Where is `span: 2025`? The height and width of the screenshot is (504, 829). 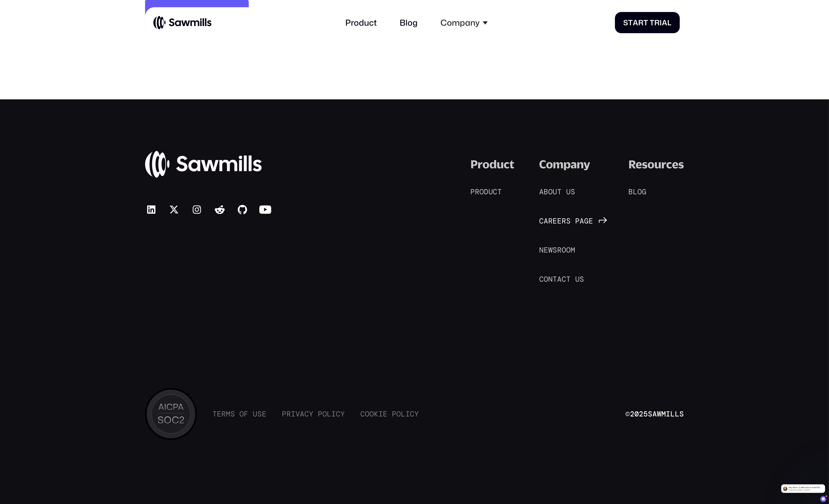
span: 2025 is located at coordinates (639, 414).